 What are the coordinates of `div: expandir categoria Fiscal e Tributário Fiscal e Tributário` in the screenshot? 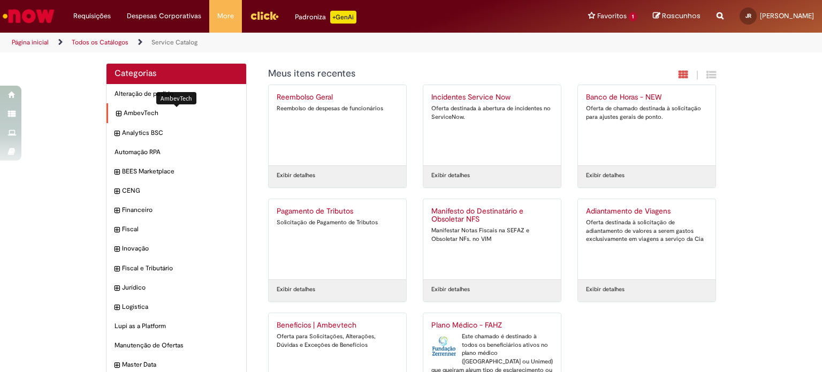 It's located at (176, 268).